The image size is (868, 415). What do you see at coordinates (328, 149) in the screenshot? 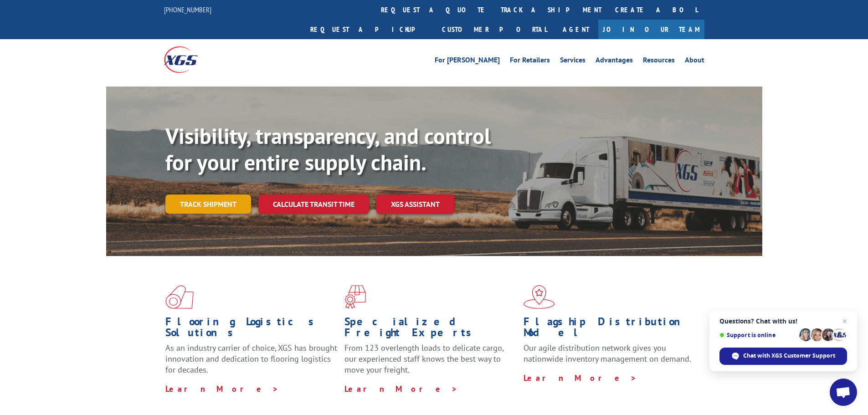
I see `b: Visibility, transparency, and control for your entire supply chain.` at bounding box center [328, 149].